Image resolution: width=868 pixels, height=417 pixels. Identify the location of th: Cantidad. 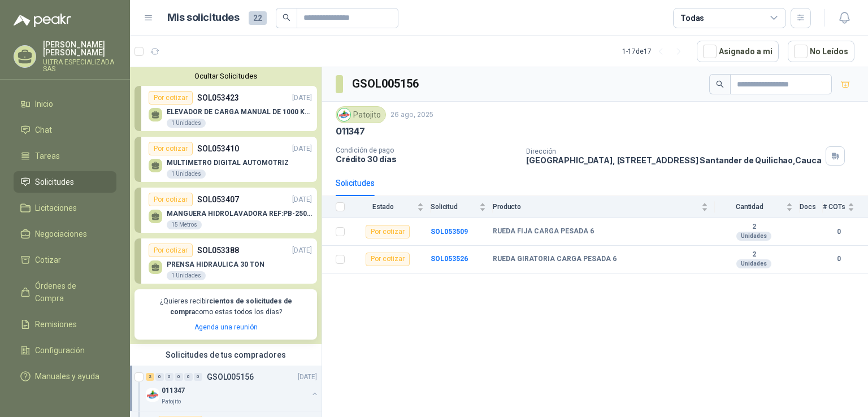
(758, 207).